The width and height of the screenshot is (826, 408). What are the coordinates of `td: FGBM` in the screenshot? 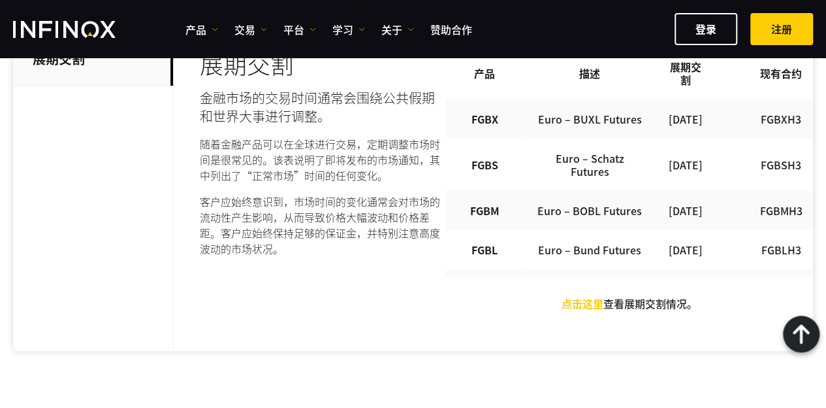 It's located at (485, 210).